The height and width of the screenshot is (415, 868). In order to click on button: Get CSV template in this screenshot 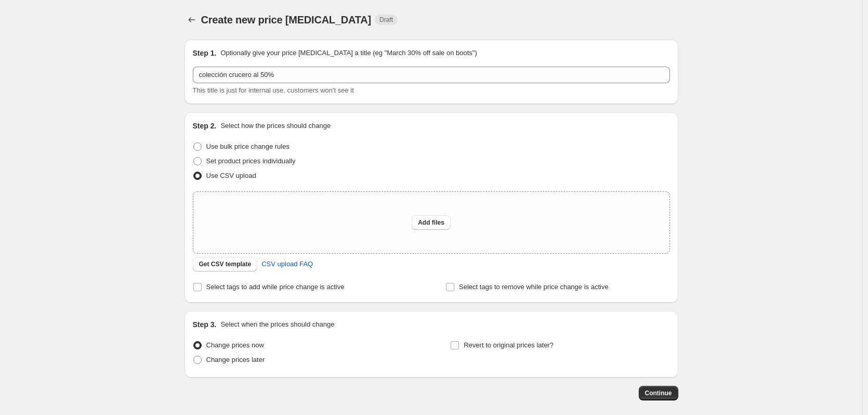, I will do `click(225, 265)`.